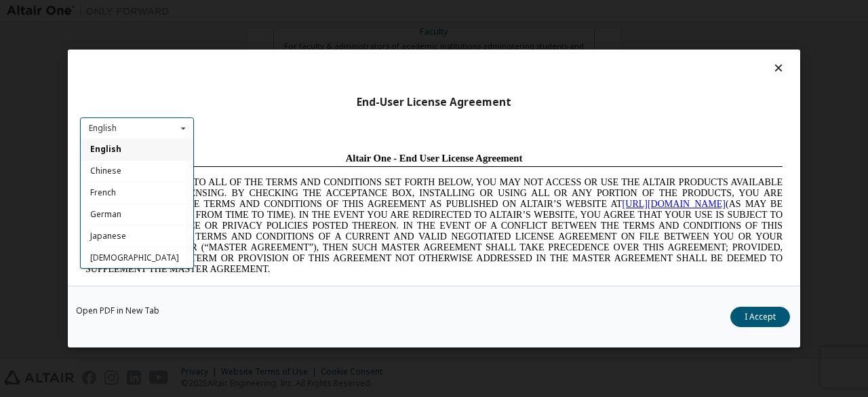 The image size is (868, 397). I want to click on span: Japanese, so click(108, 236).